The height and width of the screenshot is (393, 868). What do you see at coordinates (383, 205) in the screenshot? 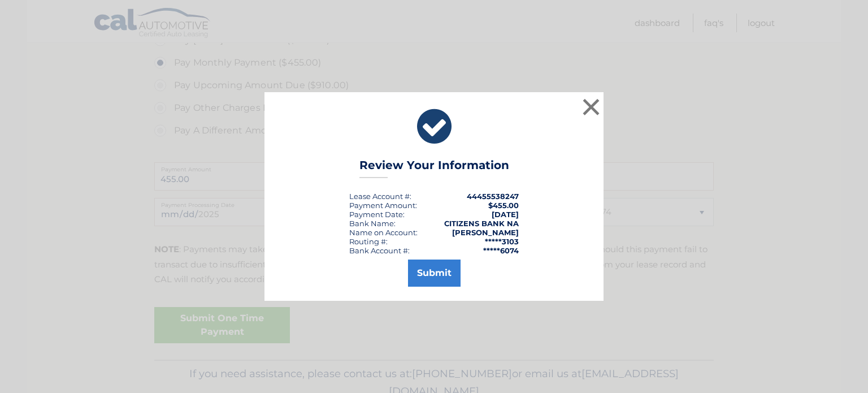
I see `div: Payment Amount:` at bounding box center [383, 205].